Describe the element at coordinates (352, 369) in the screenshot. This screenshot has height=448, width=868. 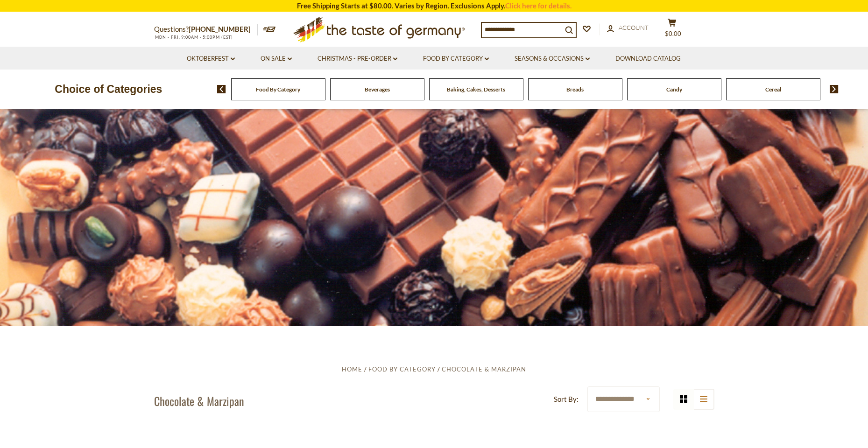
I see `a: Home` at that location.